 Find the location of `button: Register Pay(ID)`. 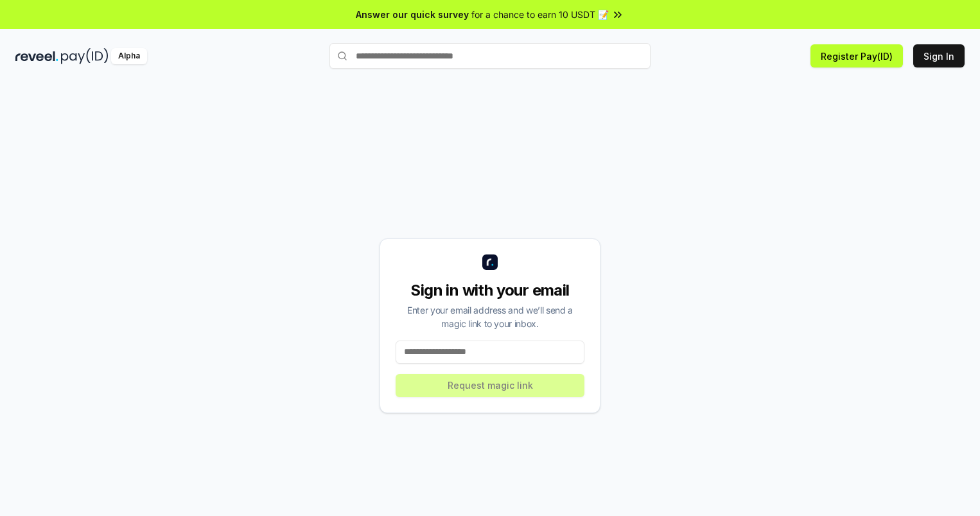

button: Register Pay(ID) is located at coordinates (857, 56).